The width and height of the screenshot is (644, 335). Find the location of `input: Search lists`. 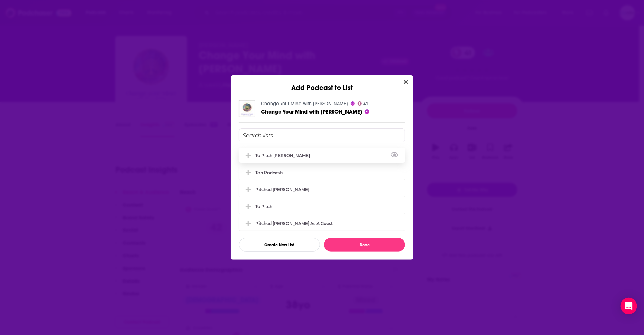

input: Search lists is located at coordinates (322, 135).